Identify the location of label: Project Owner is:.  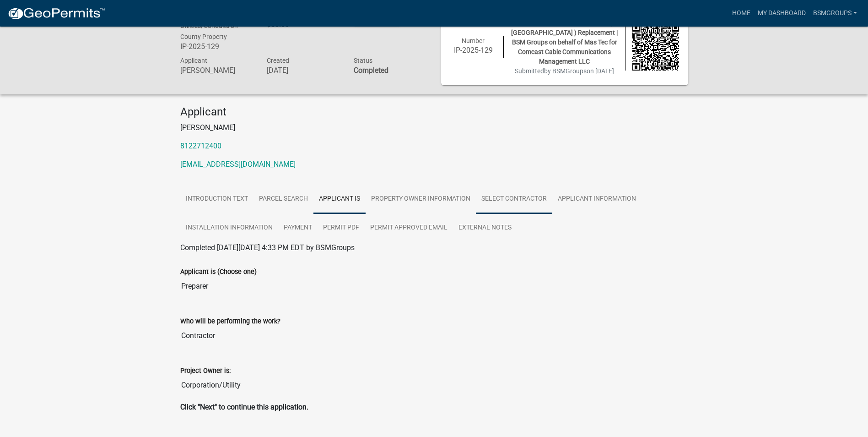
(205, 371).